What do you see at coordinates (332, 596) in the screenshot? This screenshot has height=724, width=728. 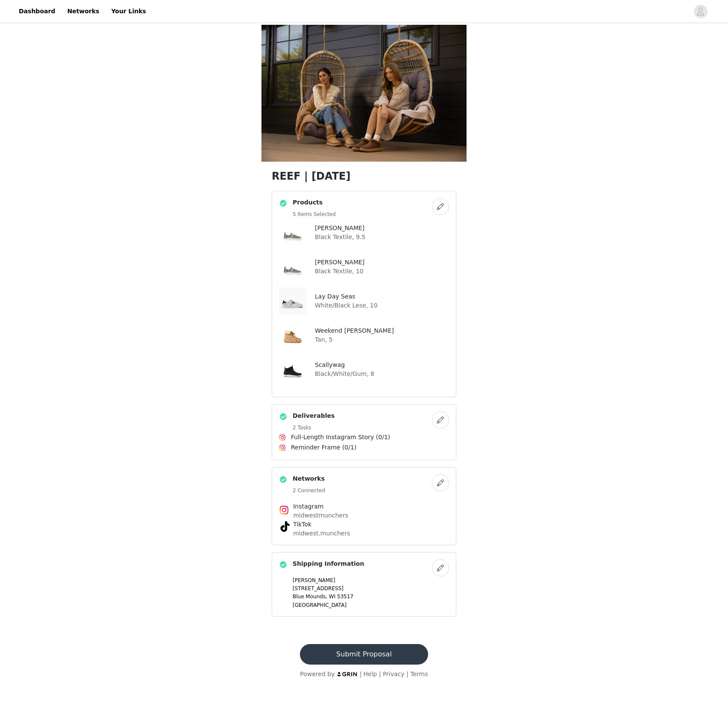 I see `span: WI` at bounding box center [332, 596].